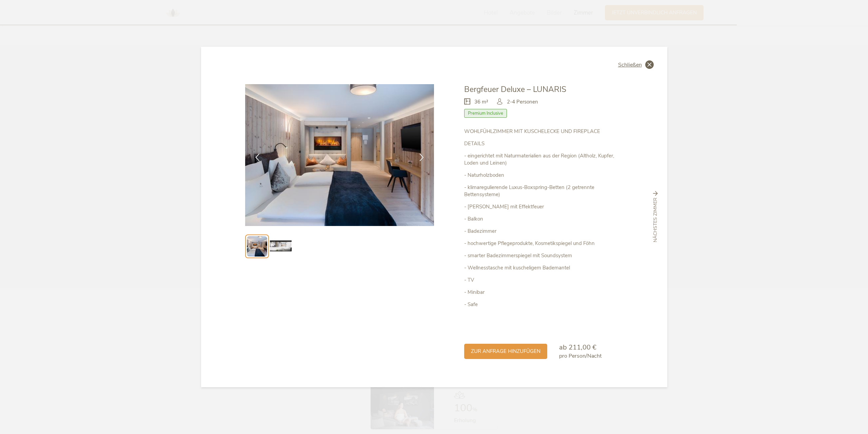 Image resolution: width=868 pixels, height=434 pixels. Describe the element at coordinates (485, 113) in the screenshot. I see `span: Premium Inclusive` at that location.